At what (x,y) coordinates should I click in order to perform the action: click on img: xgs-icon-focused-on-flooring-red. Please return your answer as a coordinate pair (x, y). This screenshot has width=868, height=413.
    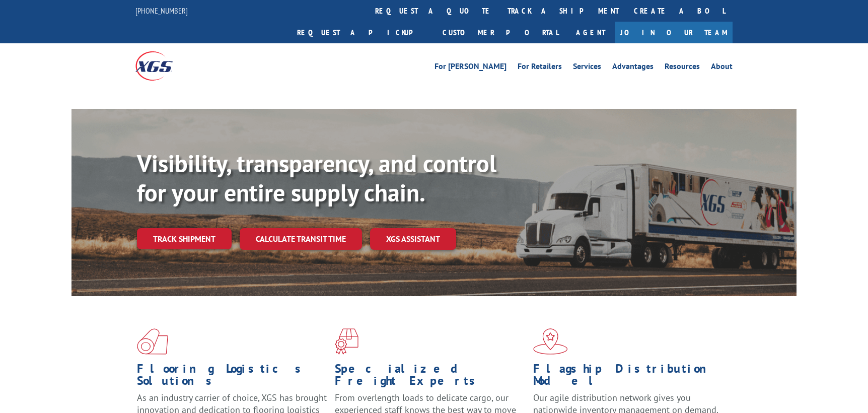
    Looking at the image, I should click on (346, 341).